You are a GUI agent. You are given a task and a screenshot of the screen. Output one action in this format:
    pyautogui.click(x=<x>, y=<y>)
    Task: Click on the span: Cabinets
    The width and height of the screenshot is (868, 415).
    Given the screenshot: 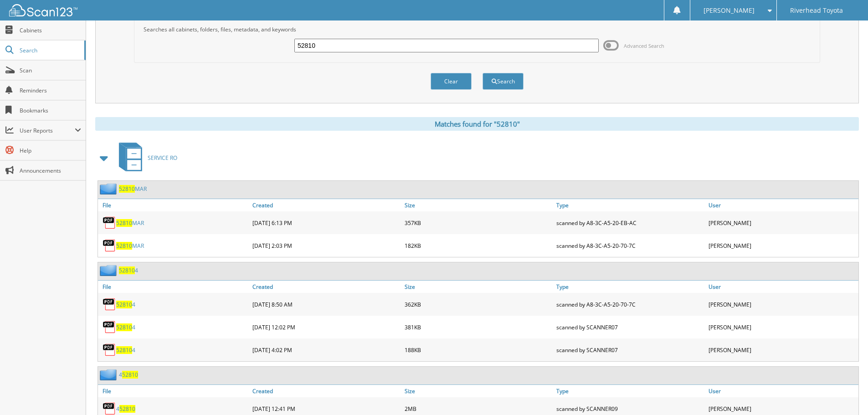 What is the action you would take?
    pyautogui.click(x=50, y=30)
    